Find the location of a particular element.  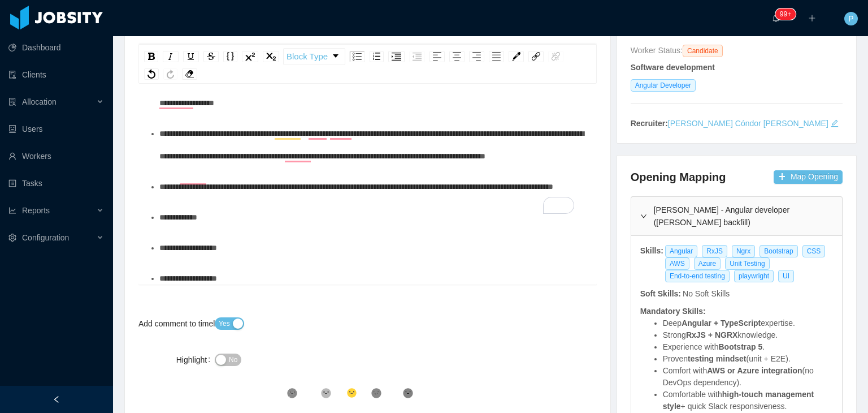

span: playwright is located at coordinates (753, 276).